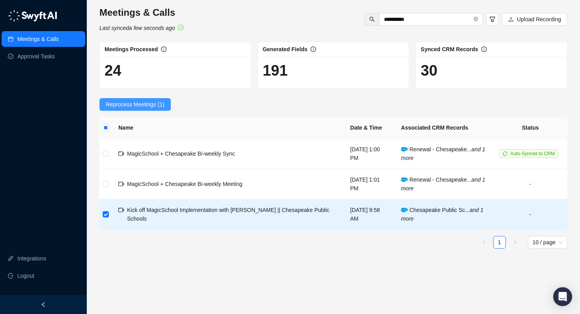 Image resolution: width=580 pixels, height=314 pixels. I want to click on span: Synced CRM Records, so click(449, 49).